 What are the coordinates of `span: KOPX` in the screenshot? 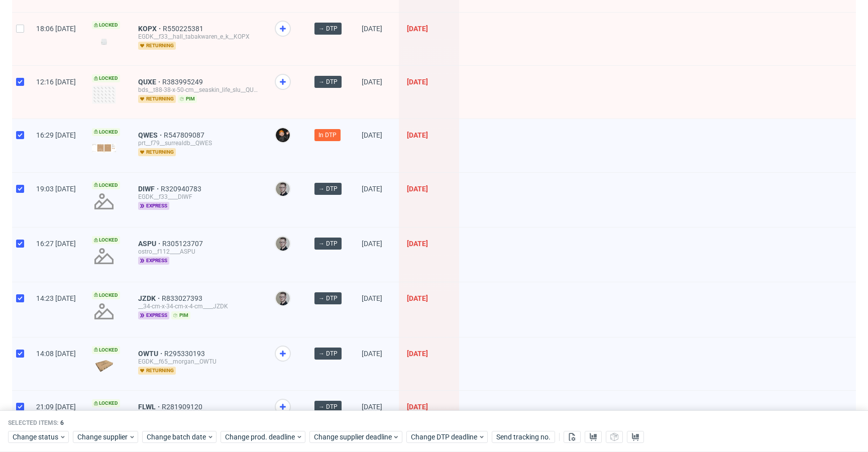 It's located at (150, 28).